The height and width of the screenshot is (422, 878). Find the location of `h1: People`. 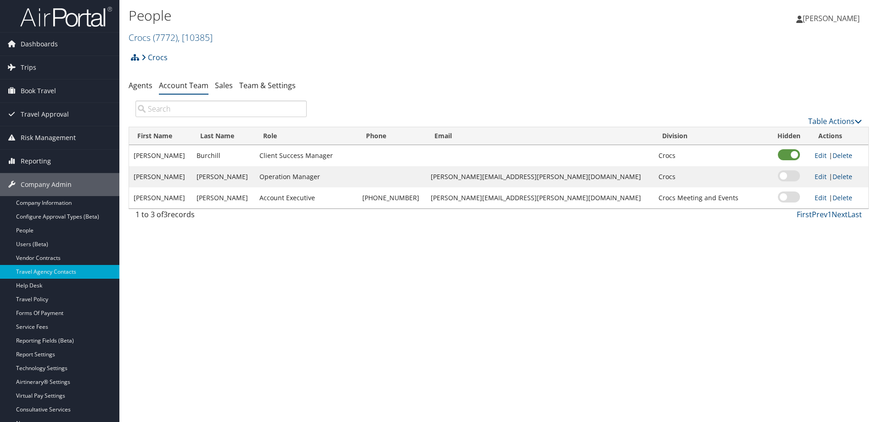

h1: People is located at coordinates (375, 16).